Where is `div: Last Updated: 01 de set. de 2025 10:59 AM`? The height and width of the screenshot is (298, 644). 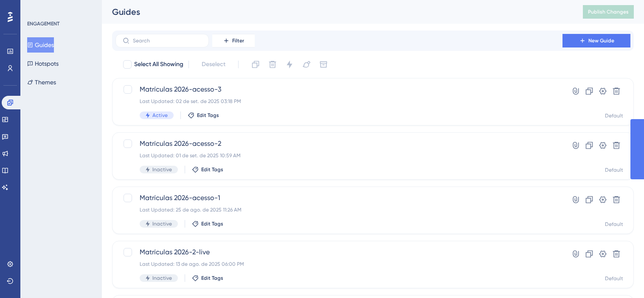 div: Last Updated: 01 de set. de 2025 10:59 AM is located at coordinates (339, 155).